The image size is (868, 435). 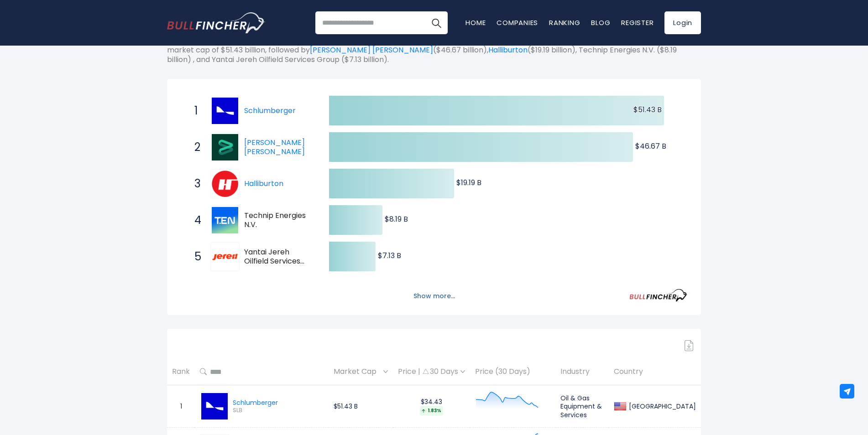 What do you see at coordinates (654, 372) in the screenshot?
I see `th: Country` at bounding box center [654, 372].